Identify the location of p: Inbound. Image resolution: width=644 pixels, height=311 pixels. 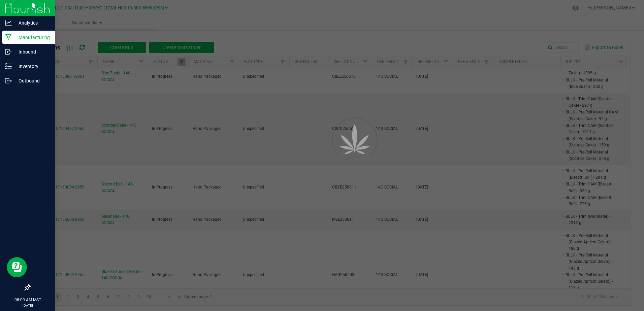
(32, 52).